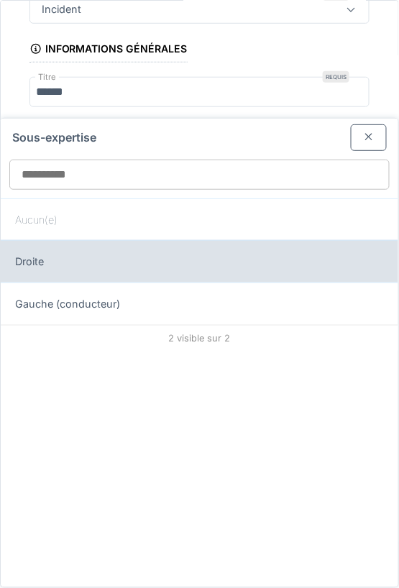  I want to click on span: Gauche (conducteur), so click(68, 304).